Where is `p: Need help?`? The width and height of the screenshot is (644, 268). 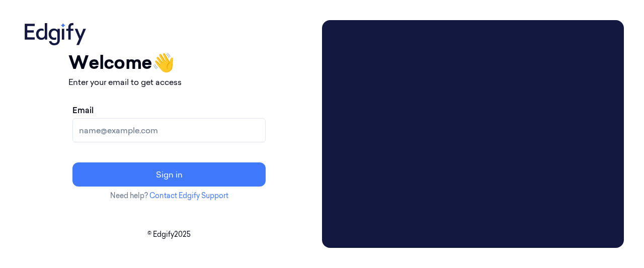 p: Need help? is located at coordinates (169, 195).